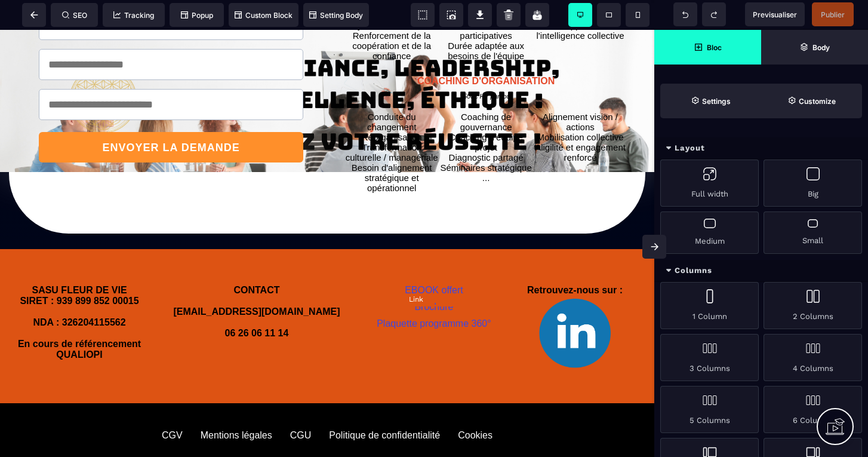  What do you see at coordinates (263, 15) in the screenshot?
I see `span: Custom Block` at bounding box center [263, 15].